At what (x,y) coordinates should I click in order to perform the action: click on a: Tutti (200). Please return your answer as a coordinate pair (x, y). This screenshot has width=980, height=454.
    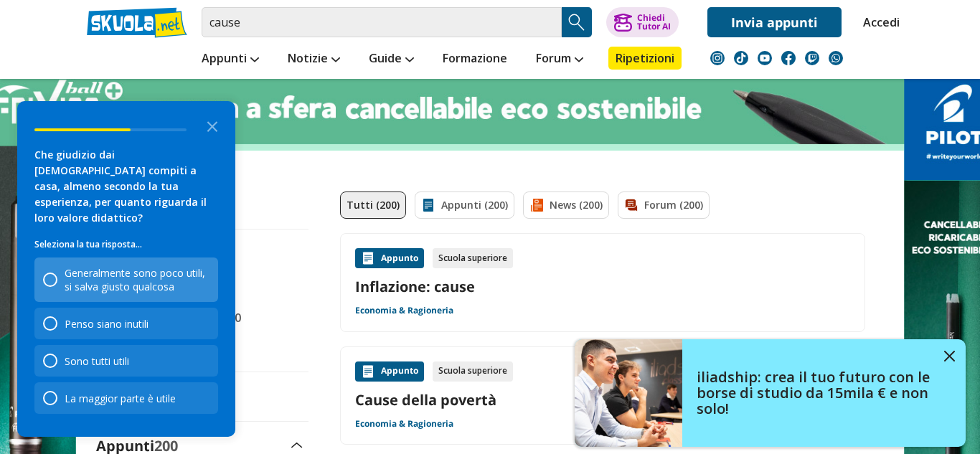
    Looking at the image, I should click on (373, 205).